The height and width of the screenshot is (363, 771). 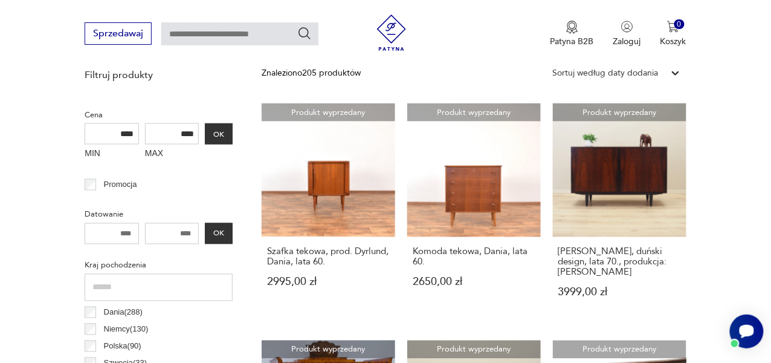 I want to click on div: Znaleziono 205 produktów, so click(x=311, y=73).